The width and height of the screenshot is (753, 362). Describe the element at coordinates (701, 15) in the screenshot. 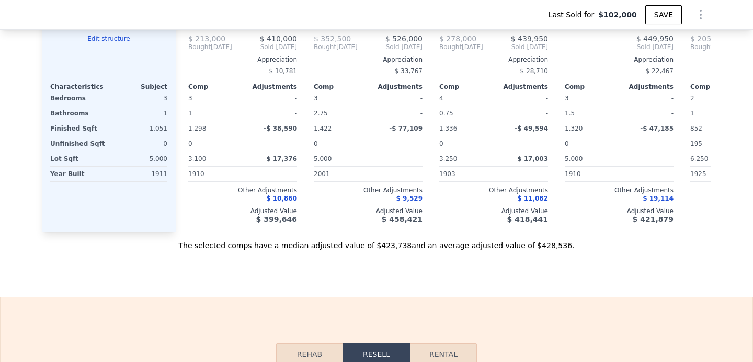

I see `button: Show Options` at that location.